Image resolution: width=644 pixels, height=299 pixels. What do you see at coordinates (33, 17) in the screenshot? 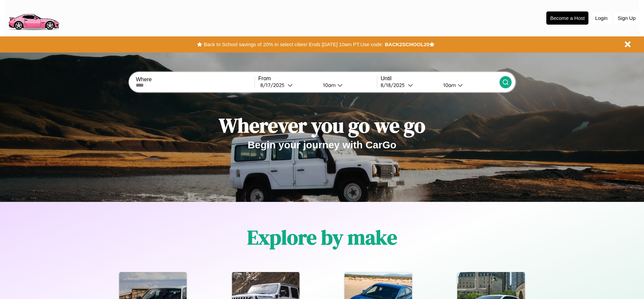
I see `img: logo` at bounding box center [33, 17].